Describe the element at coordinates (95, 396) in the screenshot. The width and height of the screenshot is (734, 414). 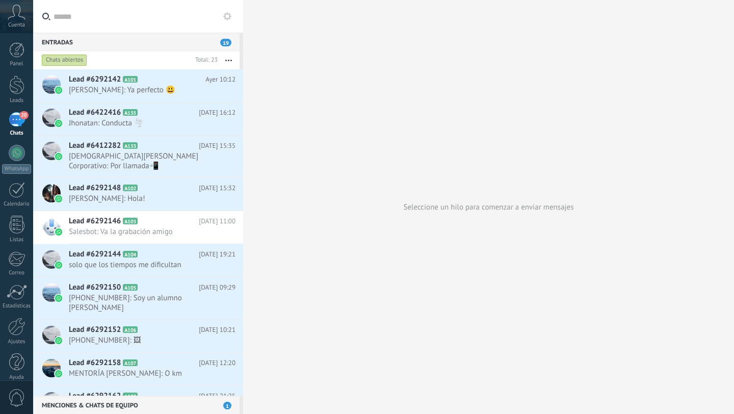
I see `span: Lead #6292162` at that location.